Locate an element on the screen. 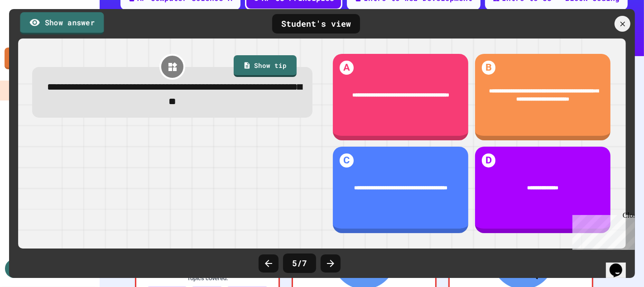  a: Show answer is located at coordinates (62, 23).